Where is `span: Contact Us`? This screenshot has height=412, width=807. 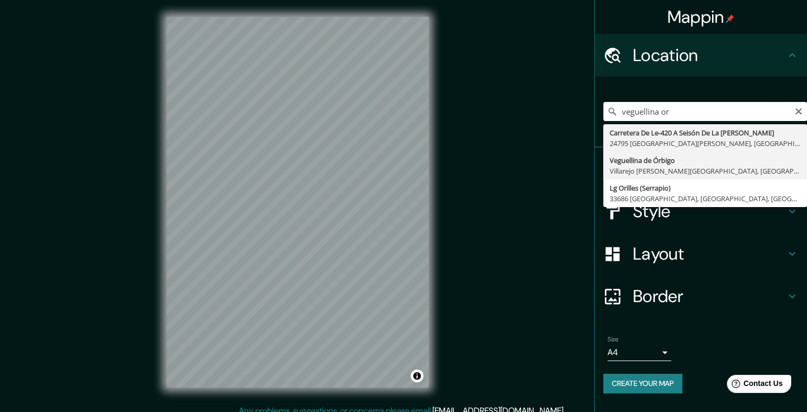
span: Contact Us is located at coordinates (50, 13).